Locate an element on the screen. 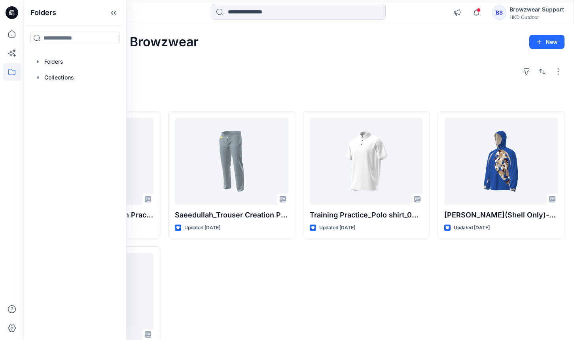 The image size is (574, 340). div: Browzwear Support is located at coordinates (537, 9).